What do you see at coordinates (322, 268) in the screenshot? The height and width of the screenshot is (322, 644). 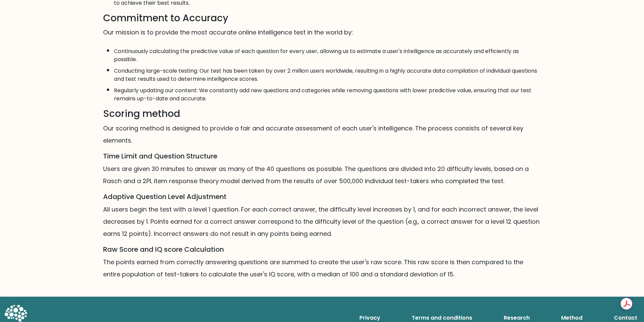 I see `p: The points earned from correctly answering questions are summed to create the user's raw score. T...` at bounding box center [322, 268].